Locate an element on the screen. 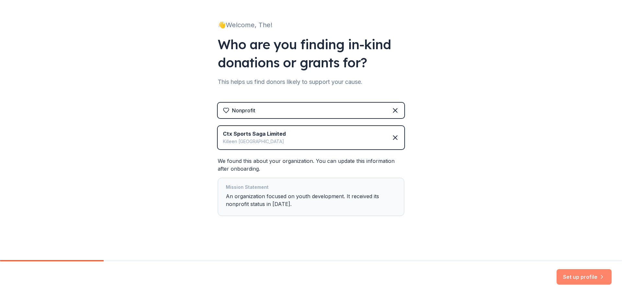 The width and height of the screenshot is (622, 295). div: Nonprofit is located at coordinates (244, 110).